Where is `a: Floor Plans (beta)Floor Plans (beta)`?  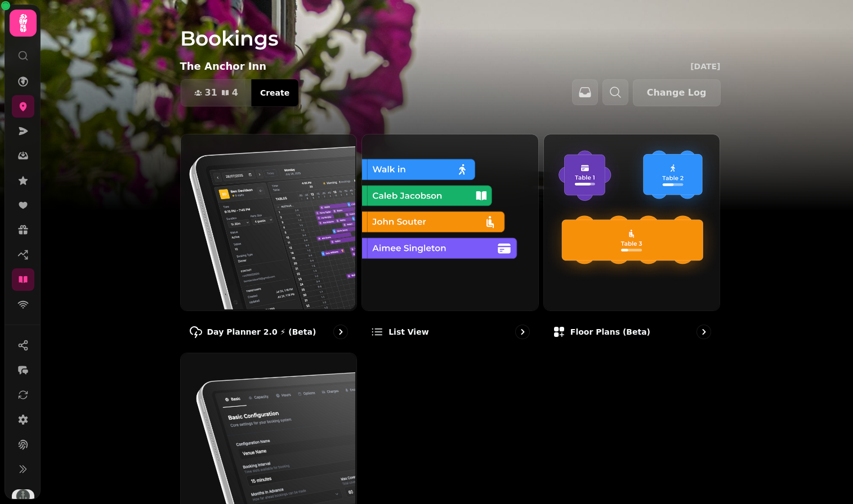 a: Floor Plans (beta)Floor Plans (beta) is located at coordinates (631, 241).